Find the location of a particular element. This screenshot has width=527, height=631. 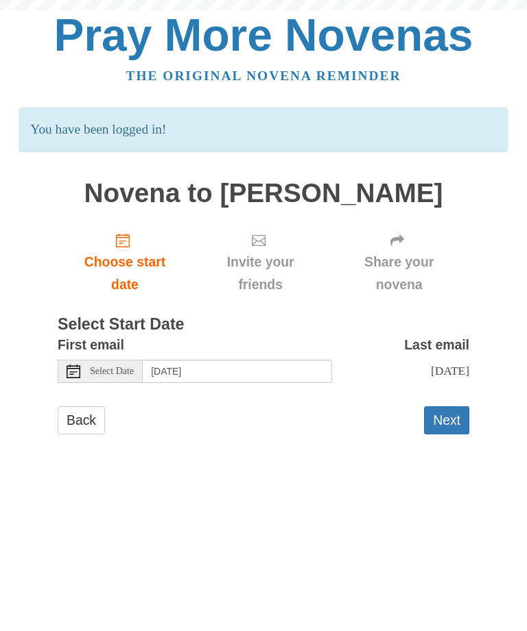

label: First email is located at coordinates (90, 345).